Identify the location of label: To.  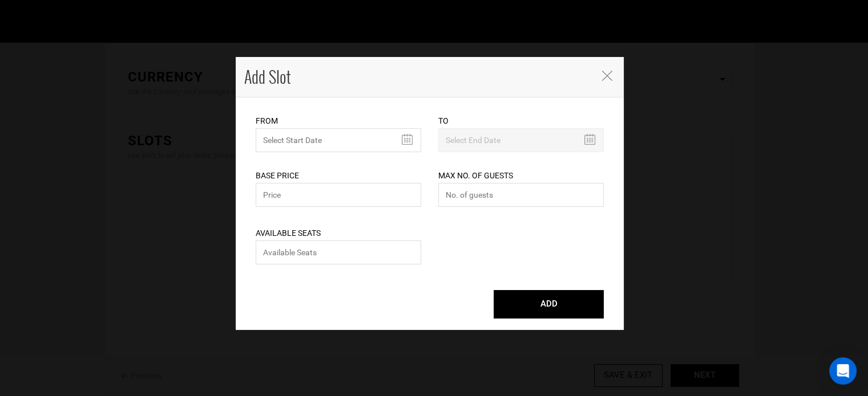
(443, 121).